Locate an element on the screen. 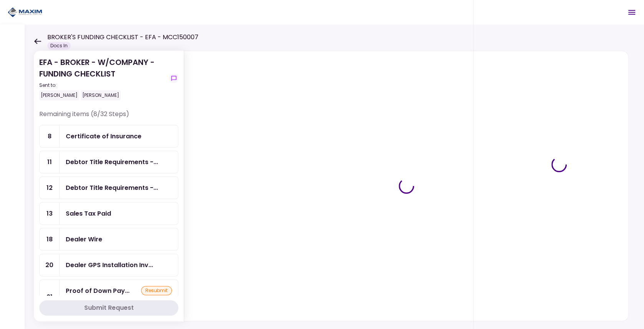  div: Debtor Title Requirements - Other Requirements is located at coordinates (112, 162).